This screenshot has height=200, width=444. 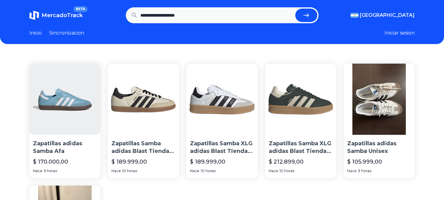 What do you see at coordinates (400, 33) in the screenshot?
I see `button: Iniciar sesion` at bounding box center [400, 33].